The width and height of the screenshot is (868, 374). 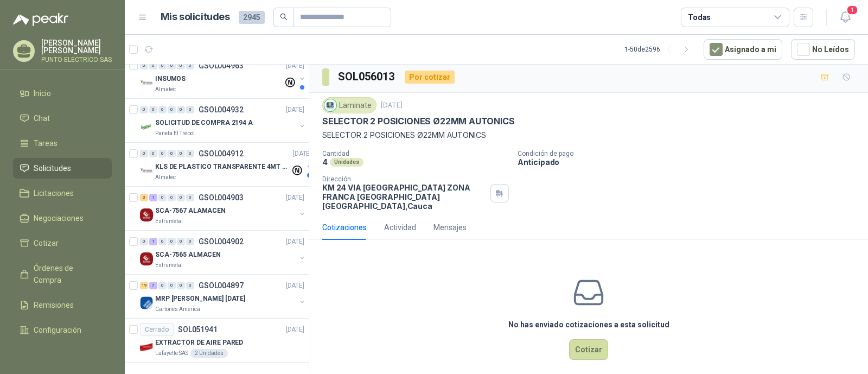 I want to click on div: Por cotizar, so click(x=430, y=77).